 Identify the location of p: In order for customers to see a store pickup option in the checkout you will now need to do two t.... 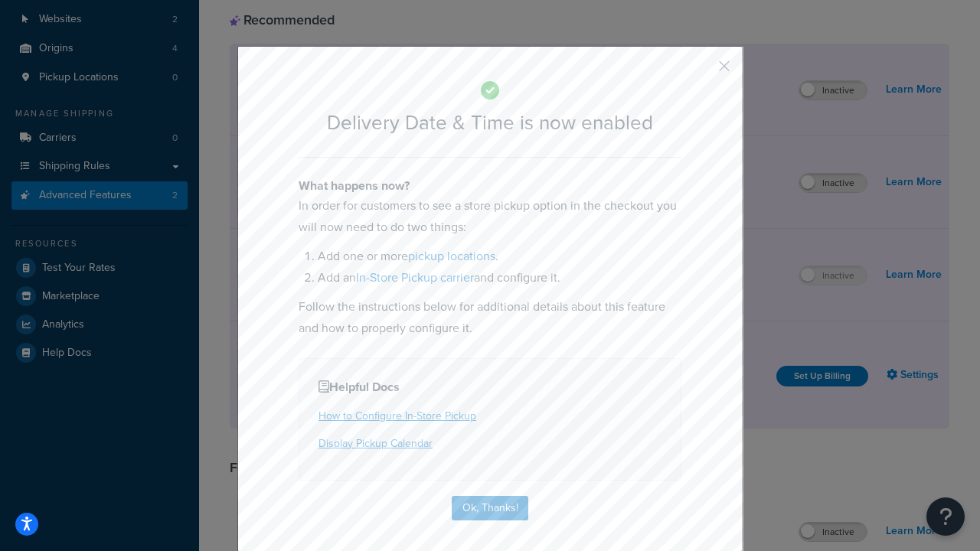
(490, 216).